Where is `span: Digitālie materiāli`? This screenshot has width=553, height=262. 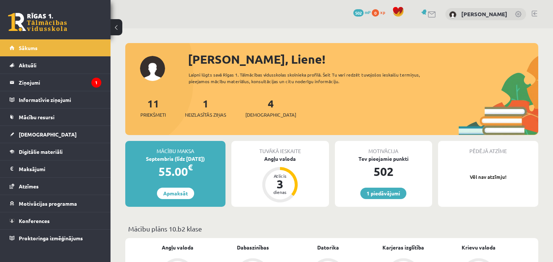 span: Digitālie materiāli is located at coordinates (41, 152).